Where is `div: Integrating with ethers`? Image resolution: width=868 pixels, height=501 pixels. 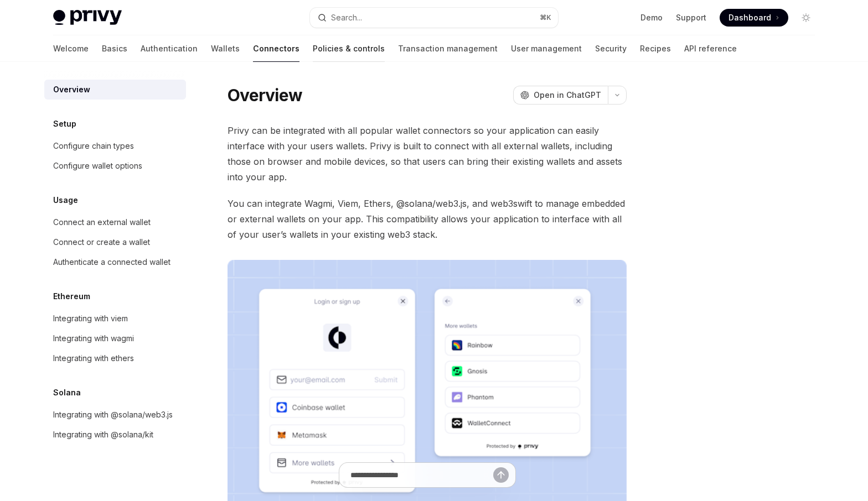
div: Integrating with ethers is located at coordinates (93, 358).